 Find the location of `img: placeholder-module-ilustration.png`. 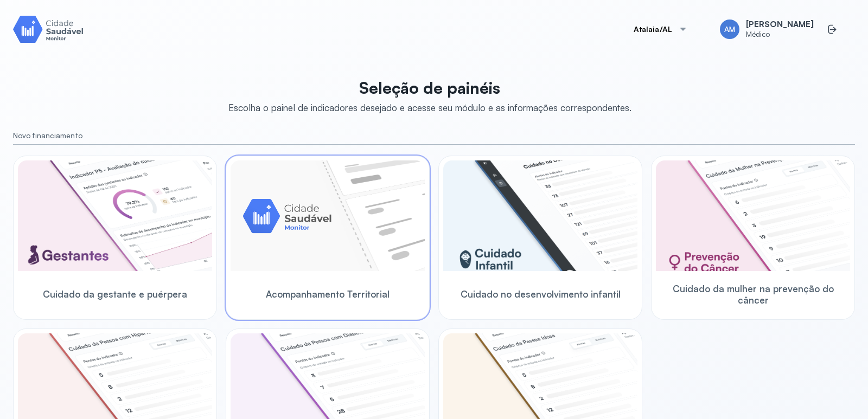

img: placeholder-module-ilustration.png is located at coordinates (328, 215).